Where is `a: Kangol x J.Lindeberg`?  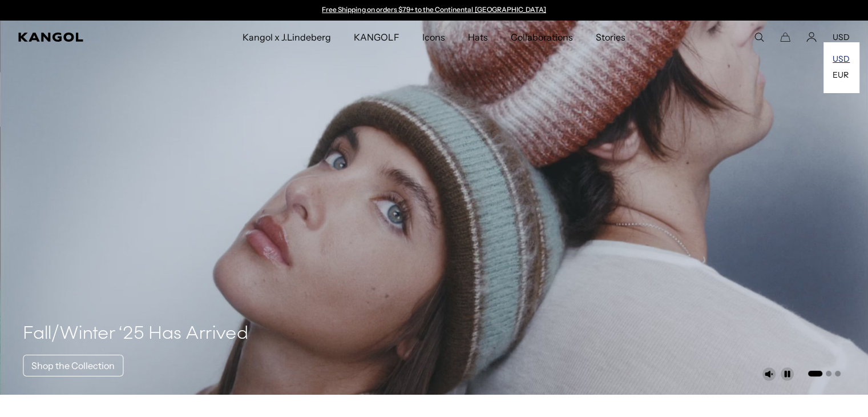 a: Kangol x J.Lindeberg is located at coordinates (288, 37).